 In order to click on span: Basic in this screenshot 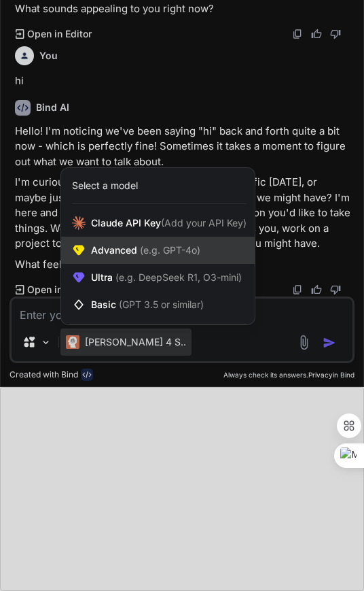, I will do `click(148, 305)`.